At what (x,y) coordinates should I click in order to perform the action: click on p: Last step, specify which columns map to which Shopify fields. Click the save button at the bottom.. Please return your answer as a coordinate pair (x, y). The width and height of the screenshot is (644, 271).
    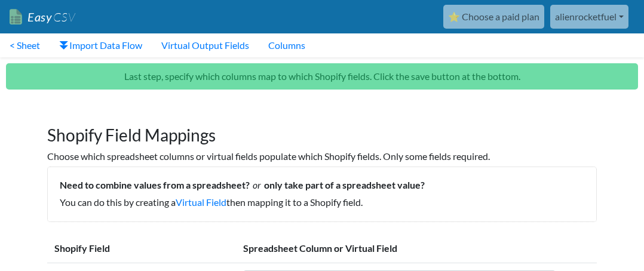
    Looking at the image, I should click on (322, 76).